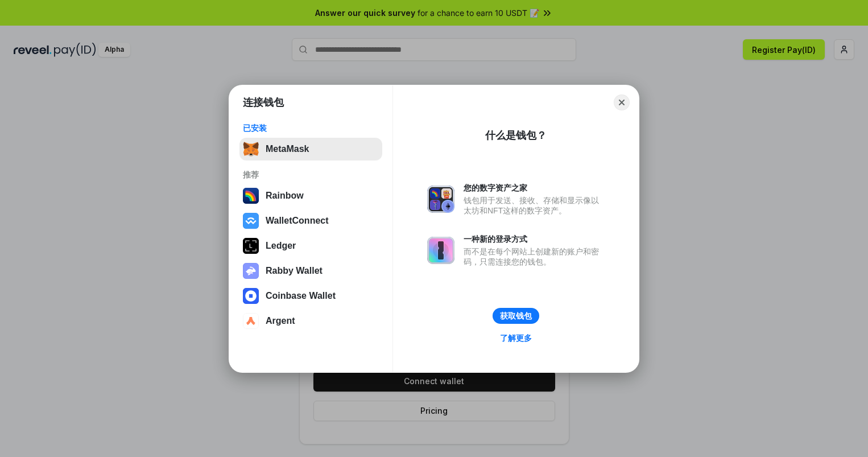  Describe the element at coordinates (535, 239) in the screenshot. I see `div: 一种新的登录方式` at that location.